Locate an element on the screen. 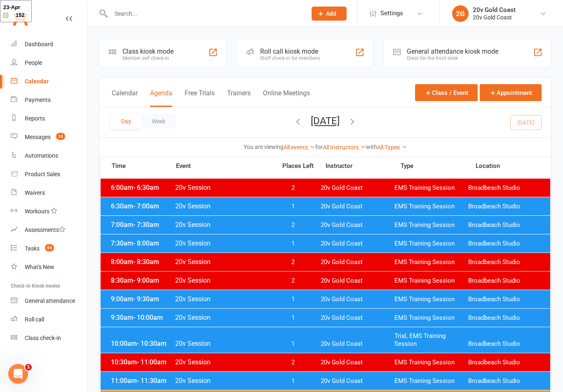  span: - 10:30am is located at coordinates (152, 343).